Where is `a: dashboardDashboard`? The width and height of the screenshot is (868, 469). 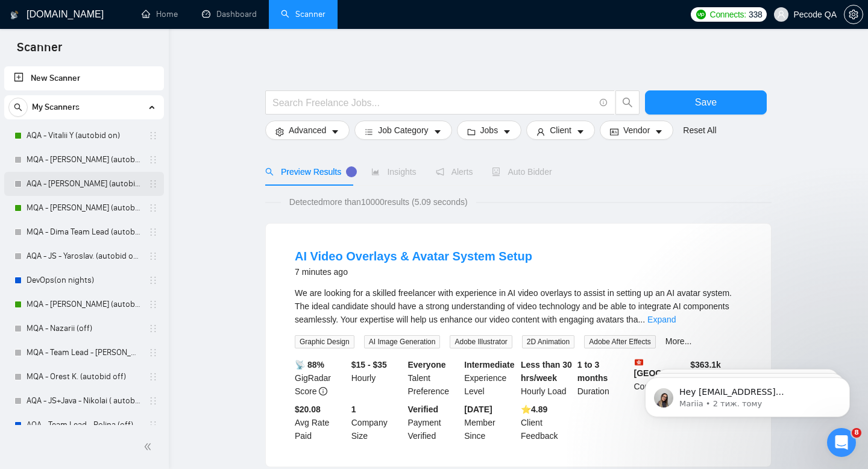 a: dashboardDashboard is located at coordinates (229, 14).